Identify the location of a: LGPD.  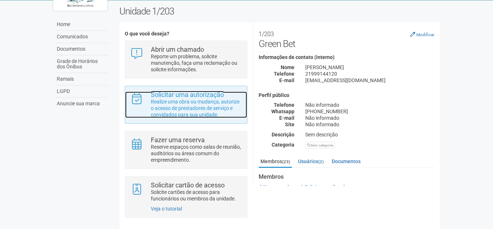
(82, 92).